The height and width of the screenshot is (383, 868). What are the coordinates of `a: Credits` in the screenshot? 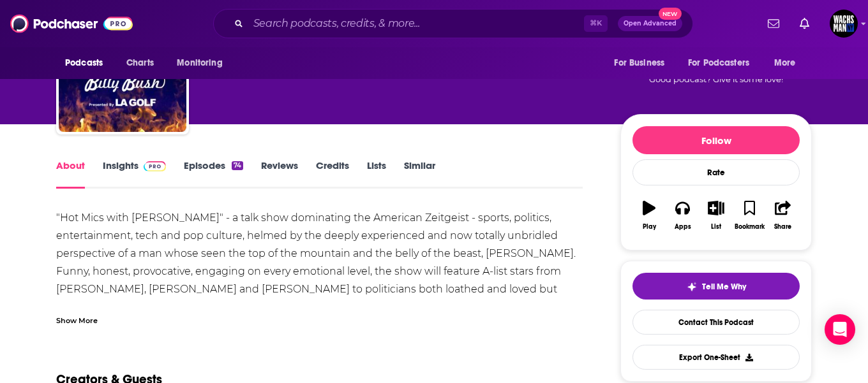 It's located at (332, 174).